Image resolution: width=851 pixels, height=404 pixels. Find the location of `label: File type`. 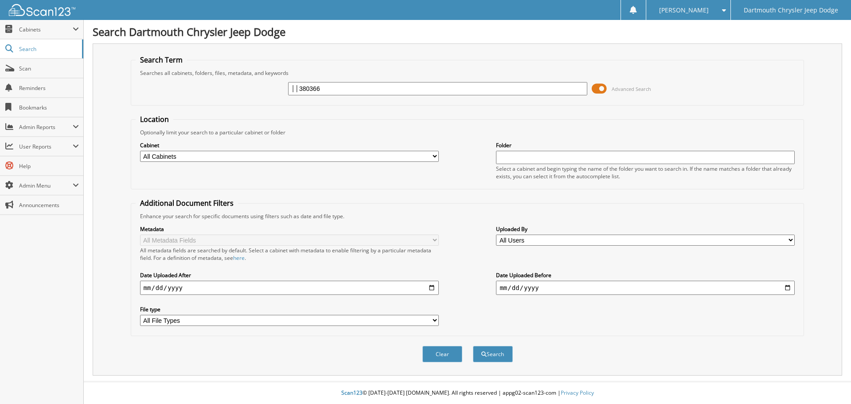

label: File type is located at coordinates (290, 309).